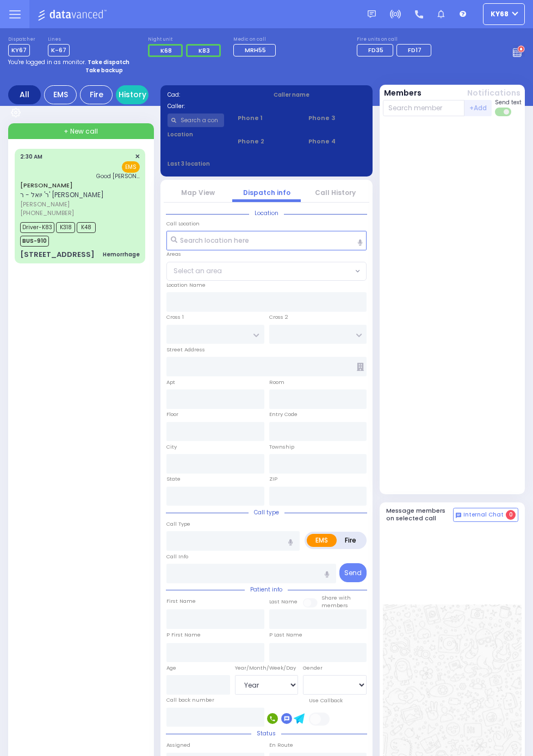 This screenshot has height=756, width=533. I want to click on label: Areas, so click(174, 255).